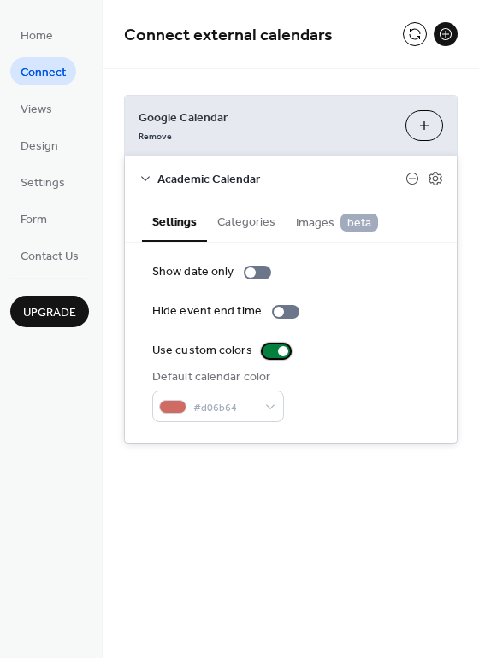 Image resolution: width=479 pixels, height=658 pixels. Describe the element at coordinates (37, 34) in the screenshot. I see `a: Home` at that location.